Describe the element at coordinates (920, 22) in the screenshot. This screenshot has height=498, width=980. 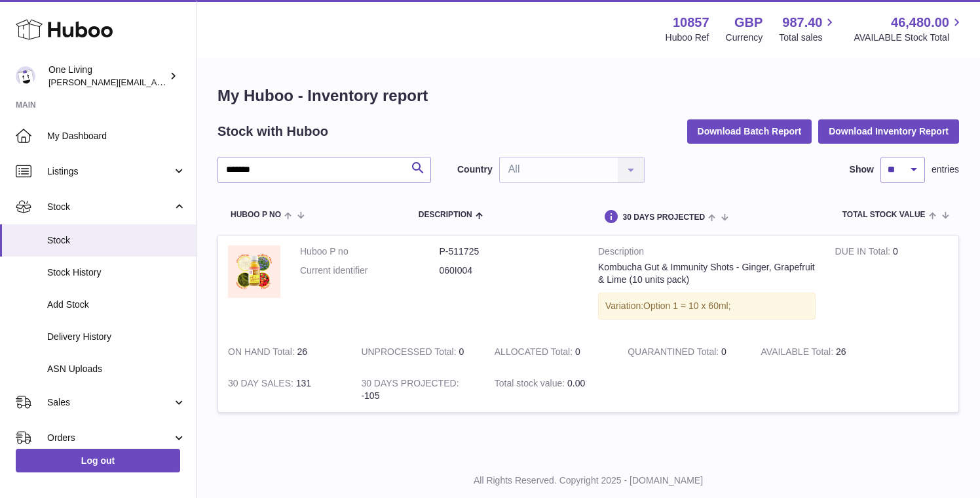
I see `span: 46,480.00` at that location.